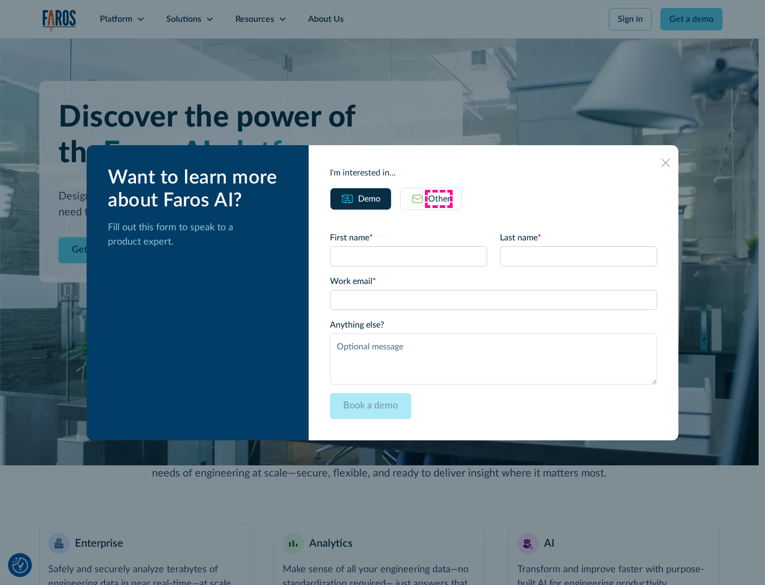 The height and width of the screenshot is (585, 765). What do you see at coordinates (200, 235) in the screenshot?
I see `p: Fill out this form to speak to a product expert.` at bounding box center [200, 235].